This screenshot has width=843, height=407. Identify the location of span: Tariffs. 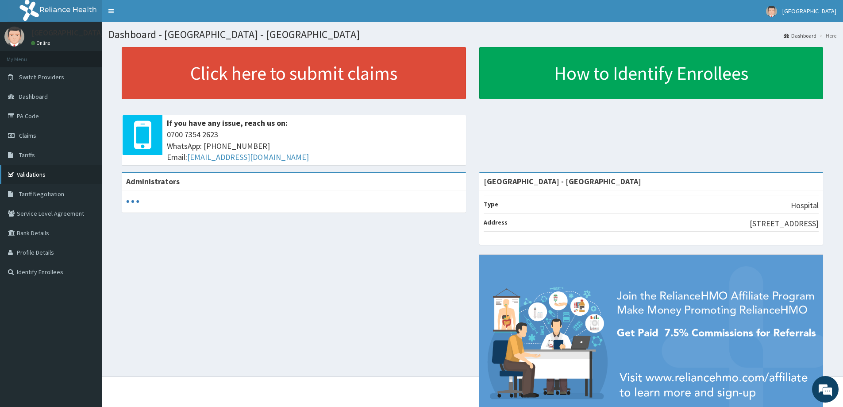
(27, 155).